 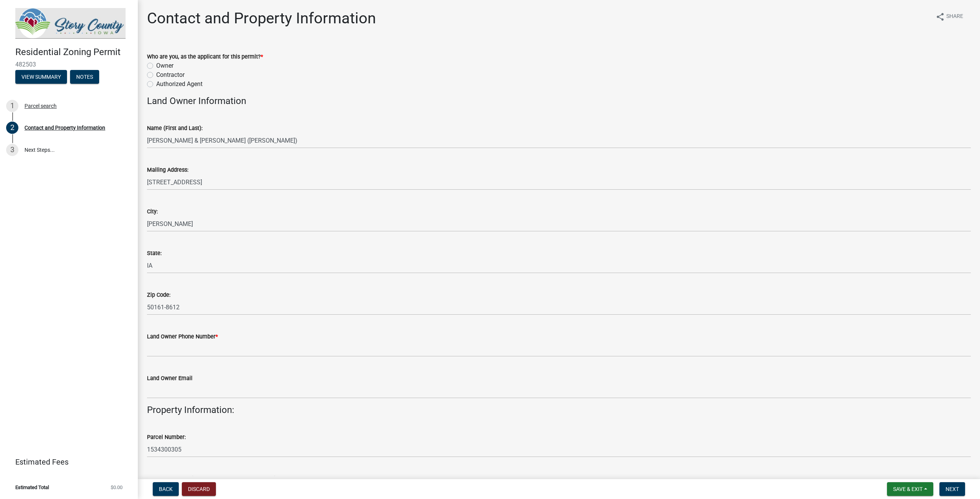 What do you see at coordinates (205, 57) in the screenshot?
I see `label: Who are you, as the applicant for this permit?` at bounding box center [205, 57].